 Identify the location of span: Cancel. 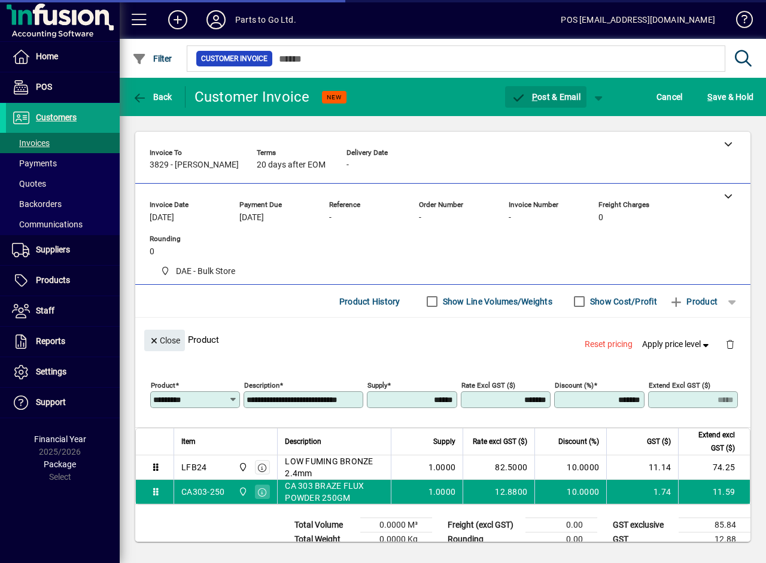
(670, 97).